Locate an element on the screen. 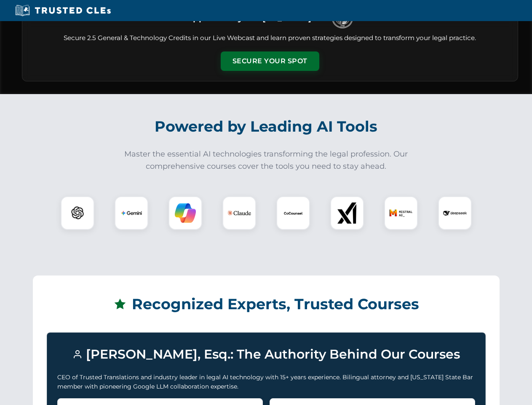  h2: Powered by Leading AI Tools is located at coordinates (266, 126).